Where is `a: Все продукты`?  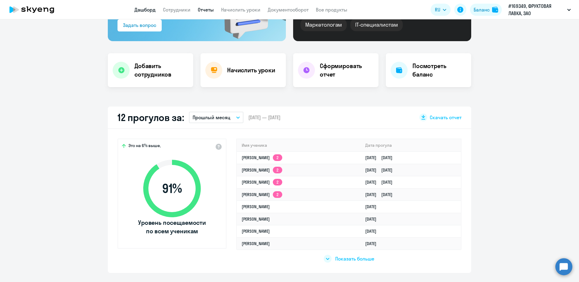 a: Все продукты is located at coordinates (332, 10).